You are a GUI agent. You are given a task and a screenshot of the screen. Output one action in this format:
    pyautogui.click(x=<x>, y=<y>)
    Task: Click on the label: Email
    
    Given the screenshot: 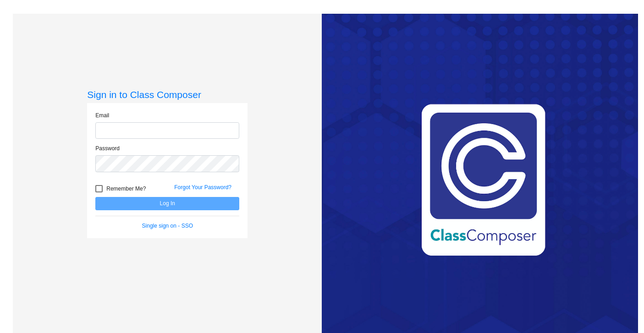 What is the action you would take?
    pyautogui.click(x=102, y=116)
    